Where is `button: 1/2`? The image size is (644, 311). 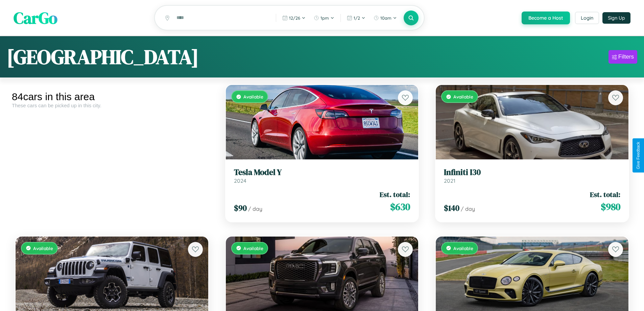 button: 1/2 is located at coordinates (356, 18).